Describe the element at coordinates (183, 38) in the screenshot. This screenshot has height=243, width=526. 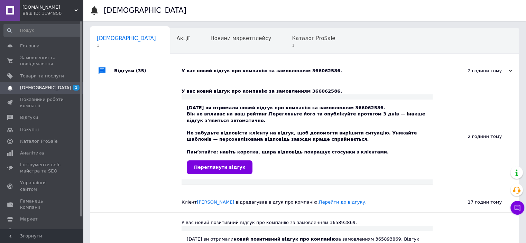
I see `span: Акції` at that location.